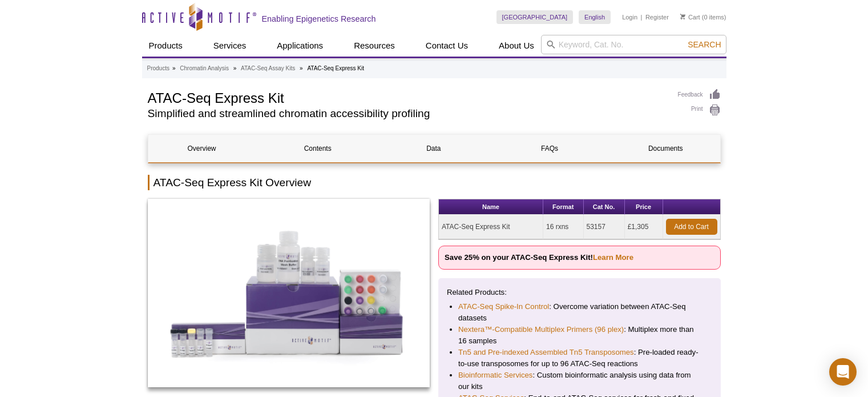  Describe the element at coordinates (692, 227) in the screenshot. I see `a: Add to Cart` at that location.